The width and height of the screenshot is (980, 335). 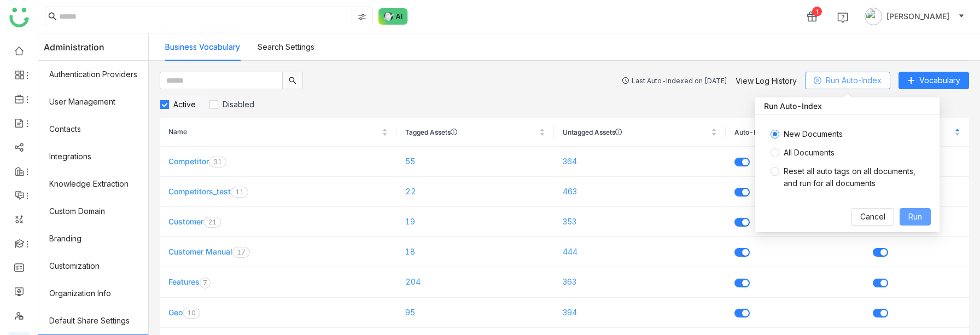 What do you see at coordinates (242, 252) in the screenshot?
I see `nz-badge-sup: 17` at bounding box center [242, 252].